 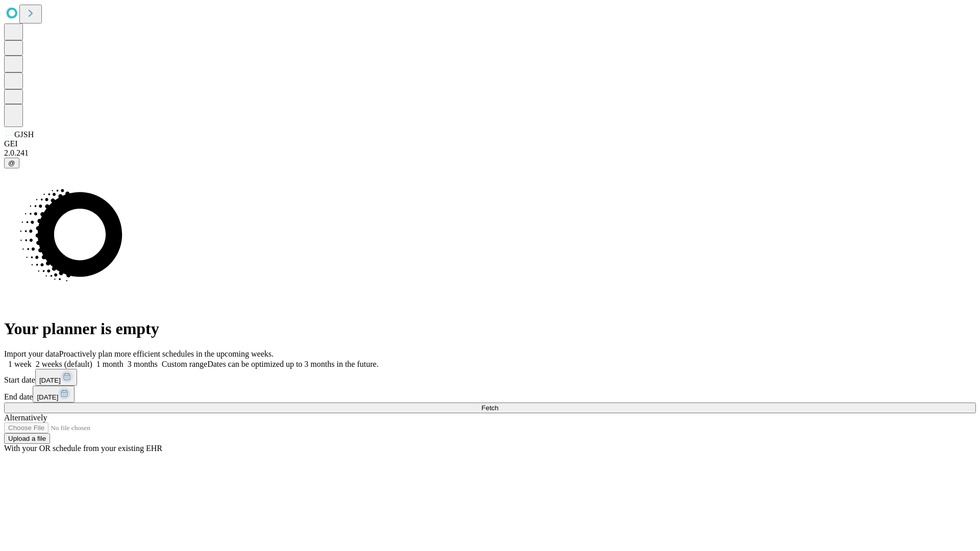 I want to click on span: 2 weeks (default), so click(x=64, y=363).